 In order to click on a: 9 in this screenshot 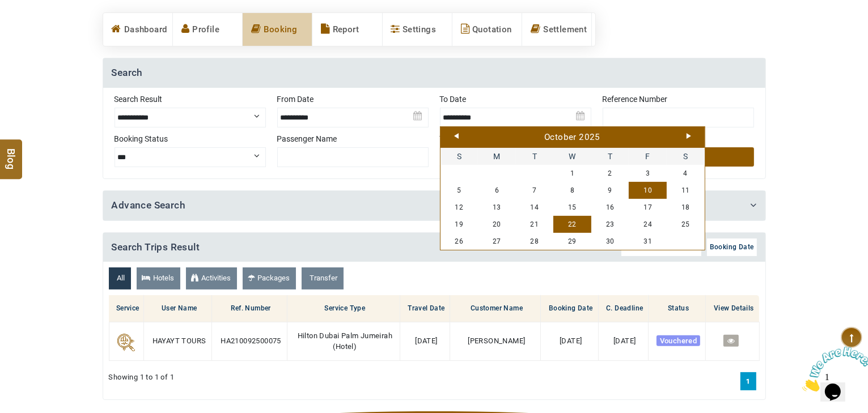, I will do `click(610, 191)`.